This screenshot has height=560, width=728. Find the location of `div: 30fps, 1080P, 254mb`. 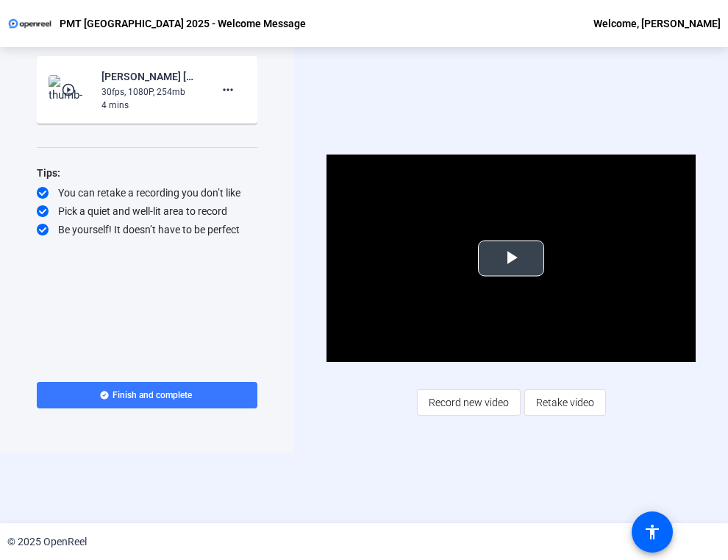

div: 30fps, 1080P, 254mb is located at coordinates (151, 92).